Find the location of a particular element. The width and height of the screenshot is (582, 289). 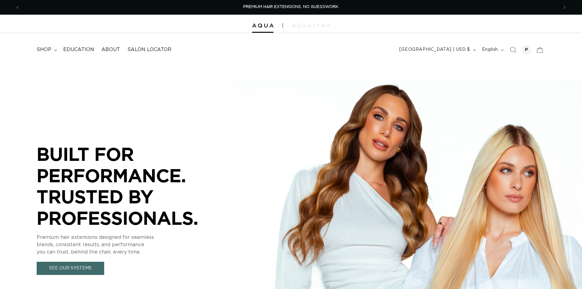

p: Premium hair extensions designed for seamless blends, consistent results, and performance you can... is located at coordinates (128, 244).